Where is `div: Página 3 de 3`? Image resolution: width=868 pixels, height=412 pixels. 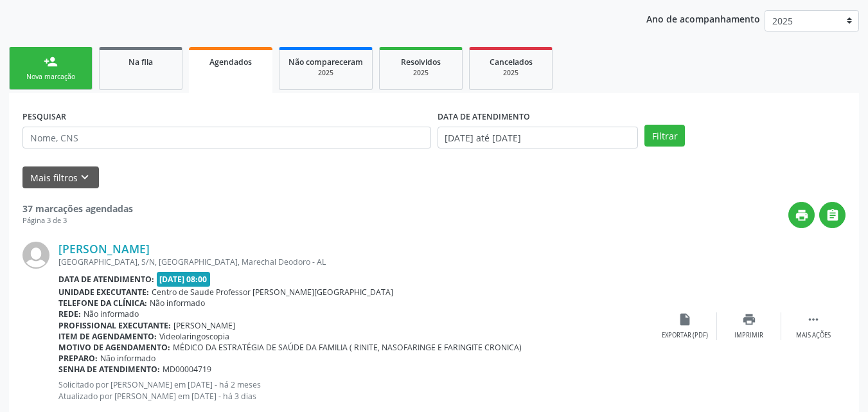 div: Página 3 de 3 is located at coordinates (78, 220).